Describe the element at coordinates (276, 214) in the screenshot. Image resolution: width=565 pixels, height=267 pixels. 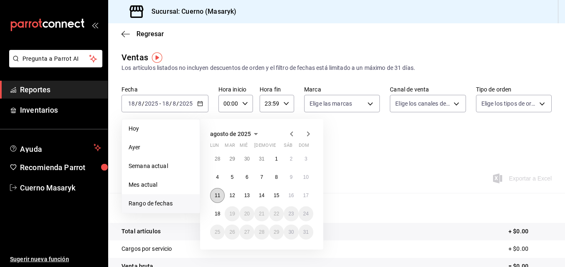
I see `abbr: 22 de agosto de 2025` at that location.